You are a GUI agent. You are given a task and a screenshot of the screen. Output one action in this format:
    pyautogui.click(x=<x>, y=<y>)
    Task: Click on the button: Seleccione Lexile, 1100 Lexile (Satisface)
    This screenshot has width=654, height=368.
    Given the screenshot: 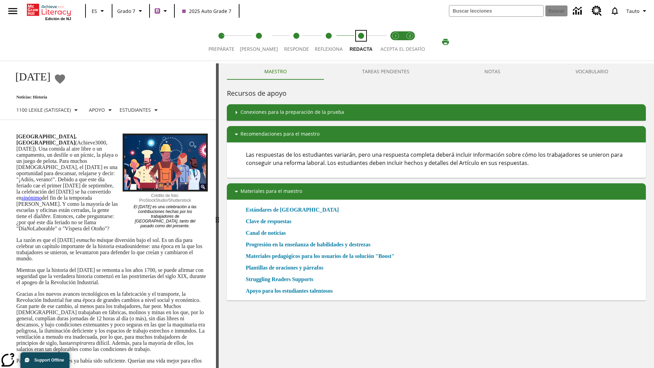 What is the action you would take?
    pyautogui.click(x=48, y=110)
    